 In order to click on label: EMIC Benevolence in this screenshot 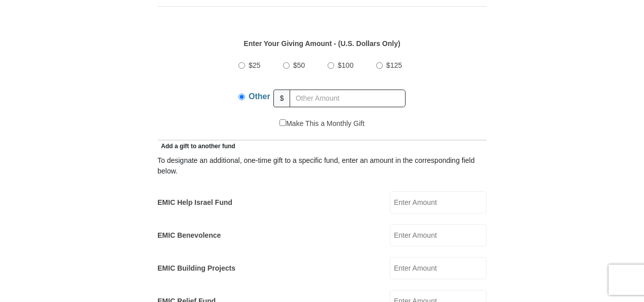, I will do `click(189, 235)`.